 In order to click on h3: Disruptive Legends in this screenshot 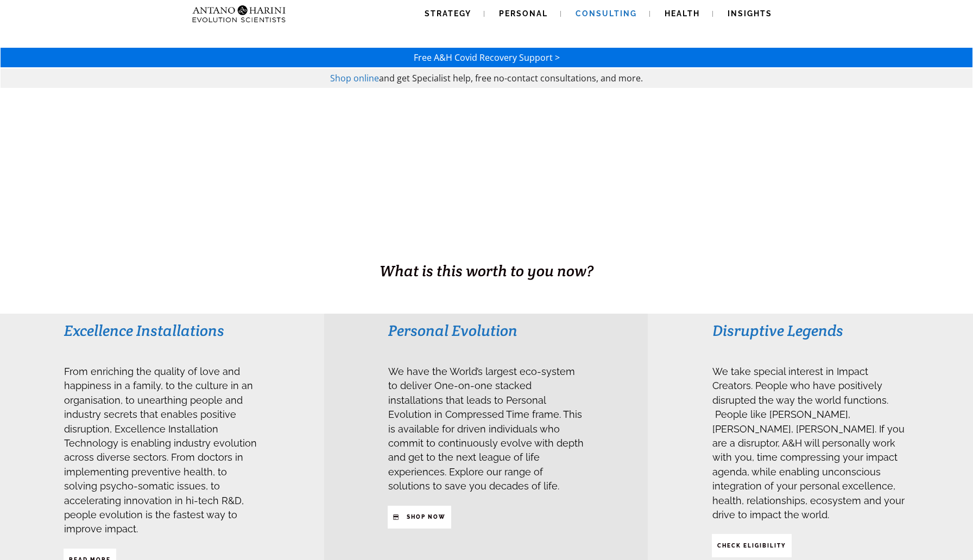, I will do `click(810, 330)`.